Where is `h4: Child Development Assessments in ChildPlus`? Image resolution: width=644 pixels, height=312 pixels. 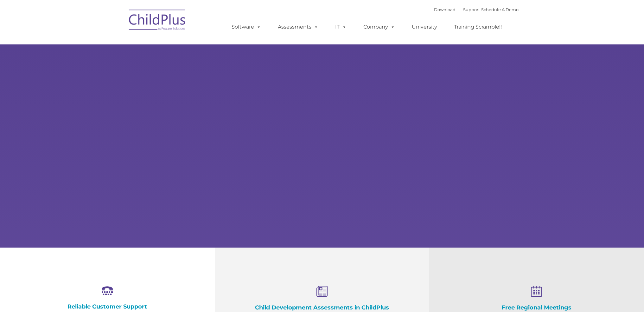
h4: Child Development Assessments in ChildPlus is located at coordinates (322, 307).